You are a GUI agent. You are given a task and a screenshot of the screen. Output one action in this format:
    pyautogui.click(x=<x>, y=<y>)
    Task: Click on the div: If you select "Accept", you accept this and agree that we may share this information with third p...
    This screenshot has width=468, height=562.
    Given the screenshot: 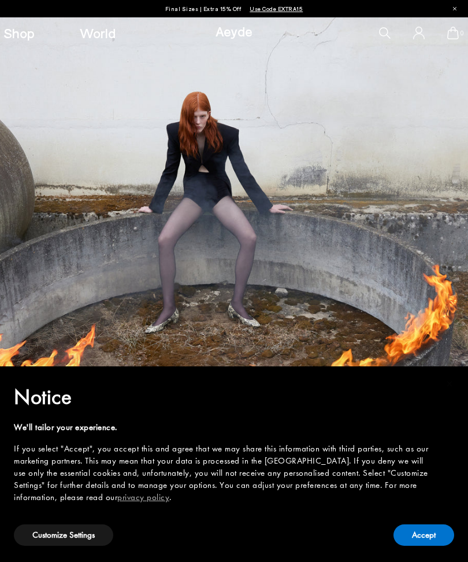 What is the action you would take?
    pyautogui.click(x=225, y=473)
    